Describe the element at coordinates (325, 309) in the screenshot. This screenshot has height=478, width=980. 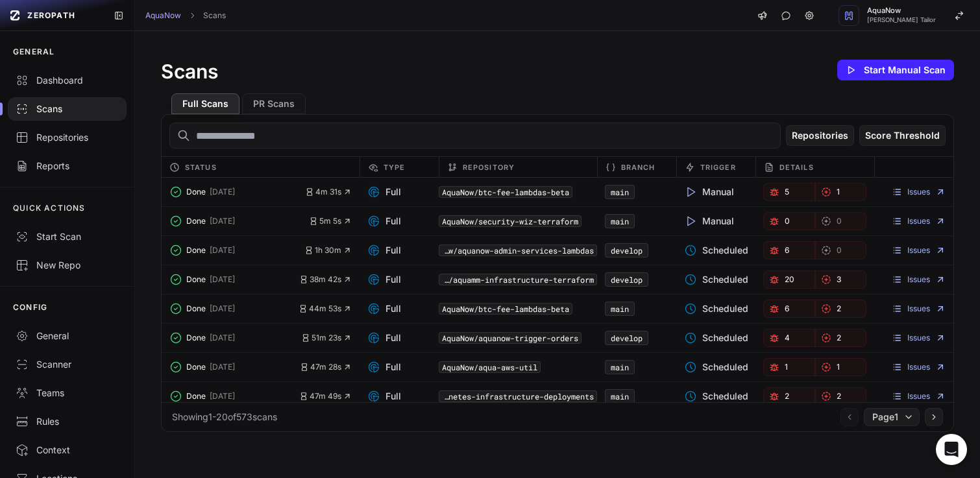
I see `button: 44m 53s` at that location.